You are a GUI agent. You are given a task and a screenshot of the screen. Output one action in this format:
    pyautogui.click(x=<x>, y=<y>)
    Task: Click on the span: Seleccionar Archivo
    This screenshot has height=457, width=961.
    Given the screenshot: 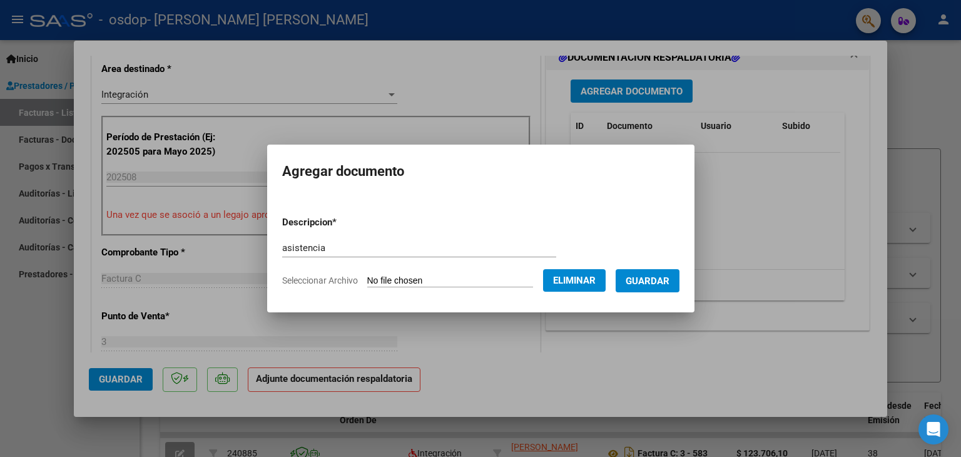 What is the action you would take?
    pyautogui.click(x=320, y=280)
    